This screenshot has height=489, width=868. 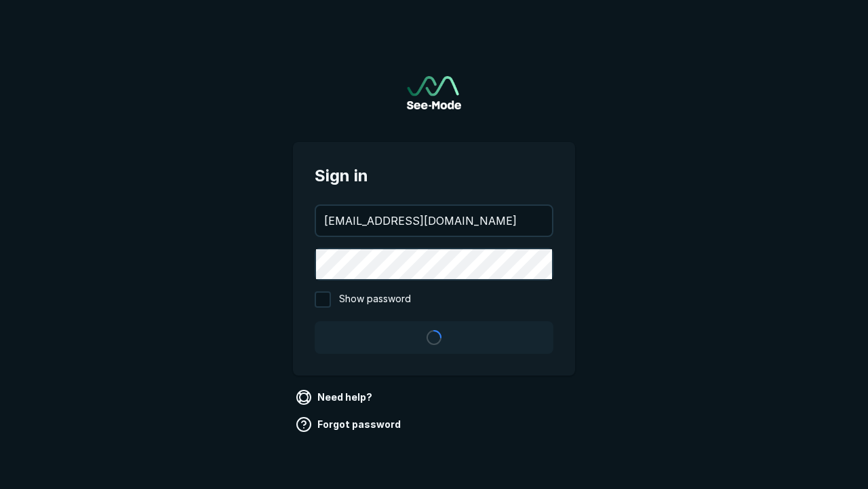 What do you see at coordinates (335, 397) in the screenshot?
I see `a: Need help?` at bounding box center [335, 397].